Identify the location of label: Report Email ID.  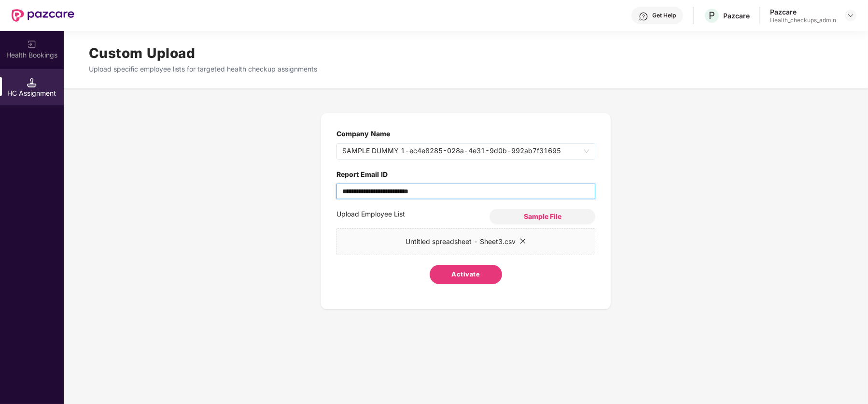
(466, 175).